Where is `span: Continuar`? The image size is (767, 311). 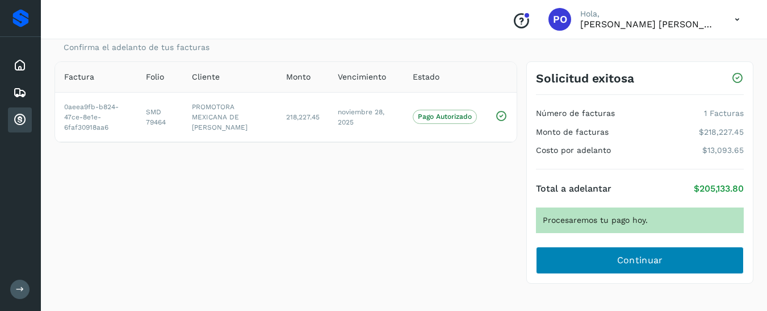
span: Continuar is located at coordinates (640, 260).